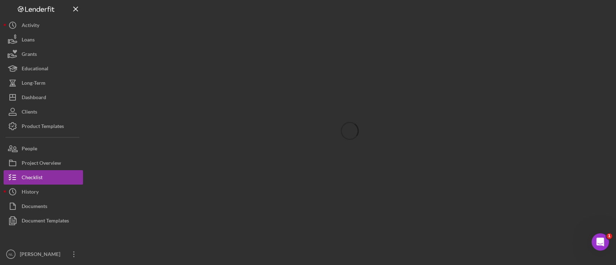 Image resolution: width=616 pixels, height=265 pixels. I want to click on button: Dashboard, so click(43, 97).